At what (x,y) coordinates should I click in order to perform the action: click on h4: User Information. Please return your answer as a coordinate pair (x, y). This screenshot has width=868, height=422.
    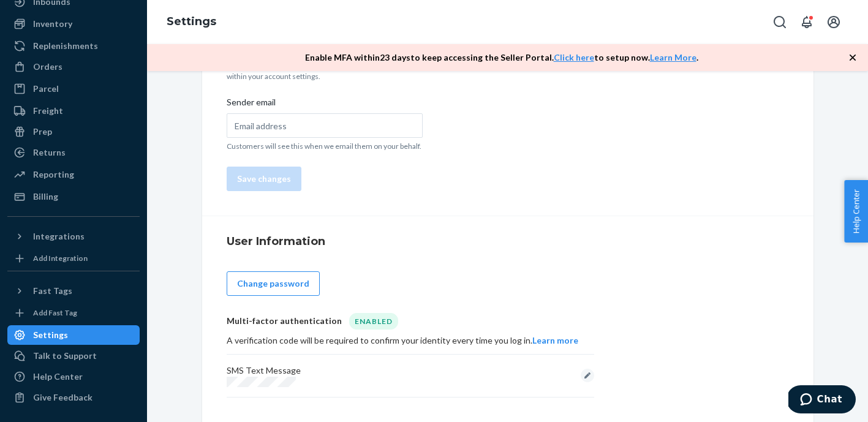
    Looking at the image, I should click on (508, 241).